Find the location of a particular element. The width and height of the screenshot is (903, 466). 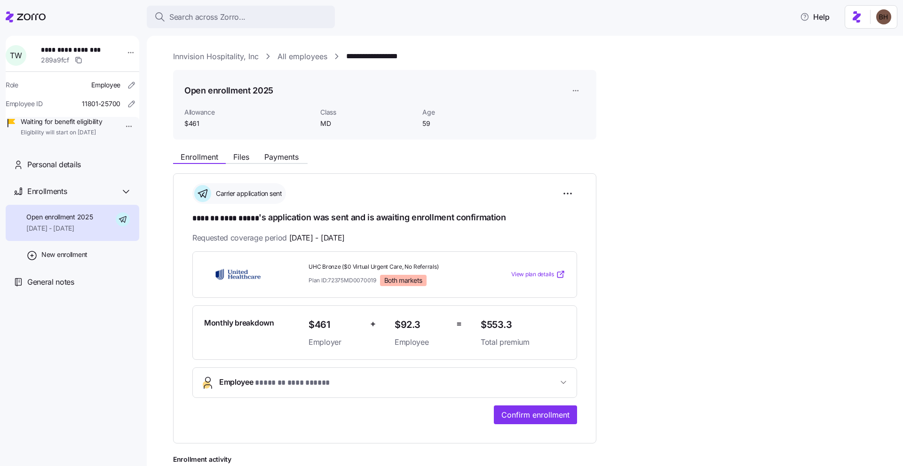

span: 59 is located at coordinates (469, 124).